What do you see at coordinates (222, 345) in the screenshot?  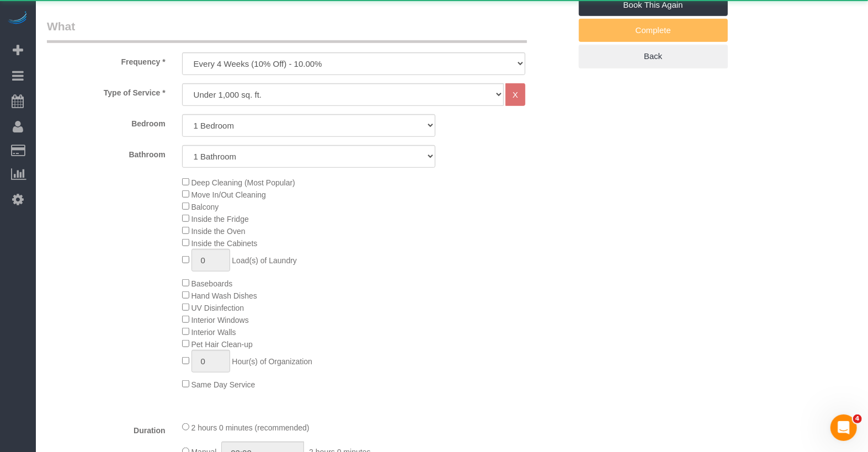 I see `span: Pet Hair Clean-up` at bounding box center [222, 345].